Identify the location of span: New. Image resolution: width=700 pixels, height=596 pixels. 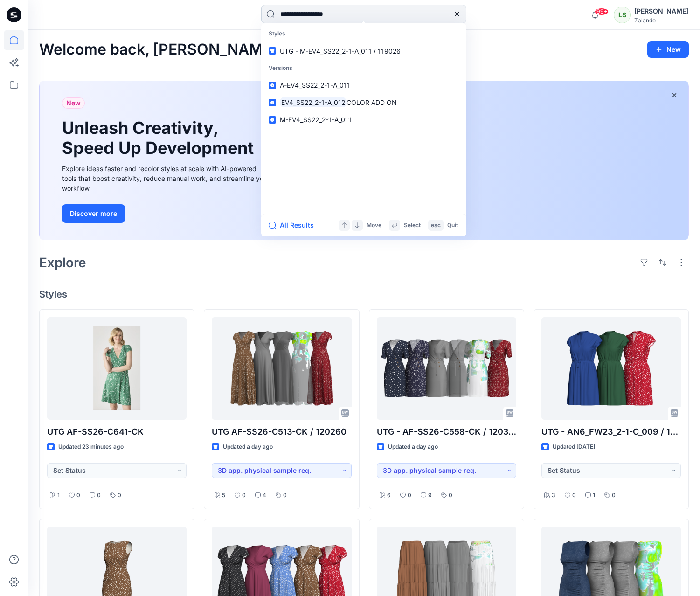
(73, 103).